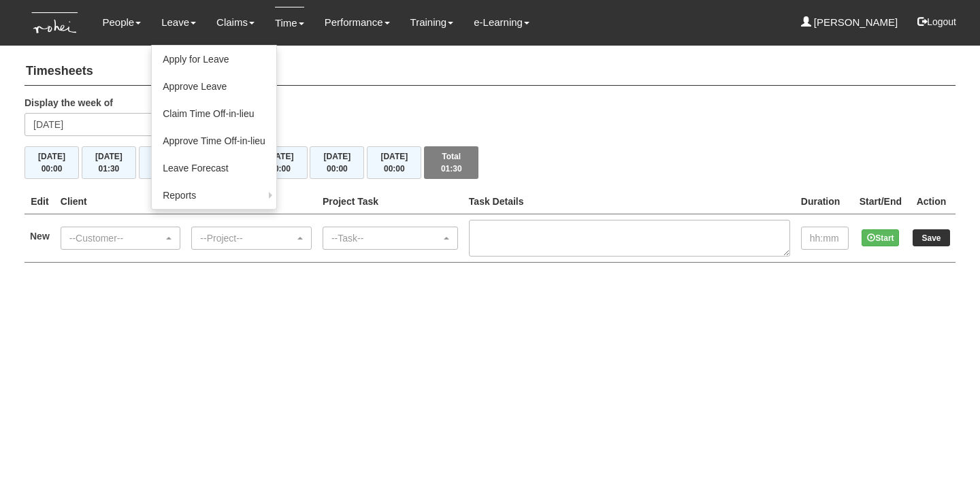  What do you see at coordinates (235, 22) in the screenshot?
I see `a: Claims` at bounding box center [235, 22].